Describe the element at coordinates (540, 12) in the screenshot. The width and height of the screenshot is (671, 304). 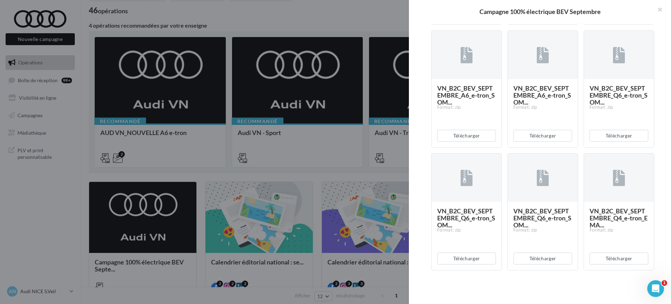
I see `div: Campagne 100% électrique BEV Septembre` at that location.